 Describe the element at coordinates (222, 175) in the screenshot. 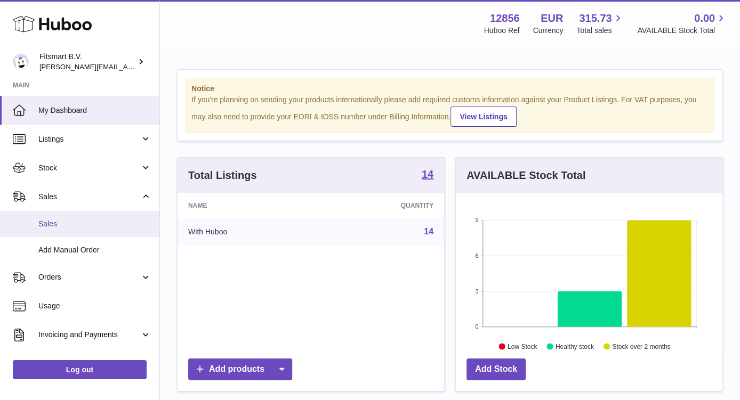

I see `h3: Total Listings` at that location.